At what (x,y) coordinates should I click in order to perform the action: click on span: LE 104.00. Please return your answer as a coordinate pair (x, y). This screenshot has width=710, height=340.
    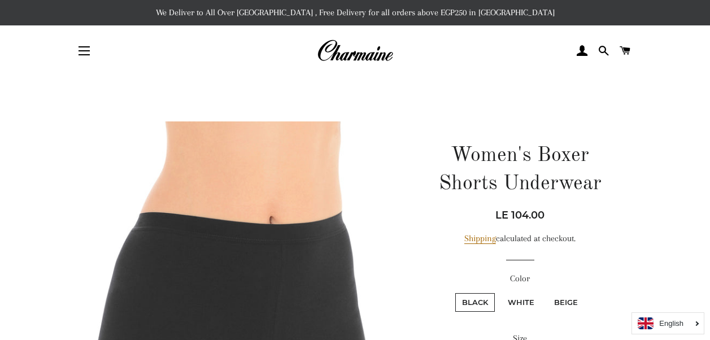
    Looking at the image, I should click on (520, 215).